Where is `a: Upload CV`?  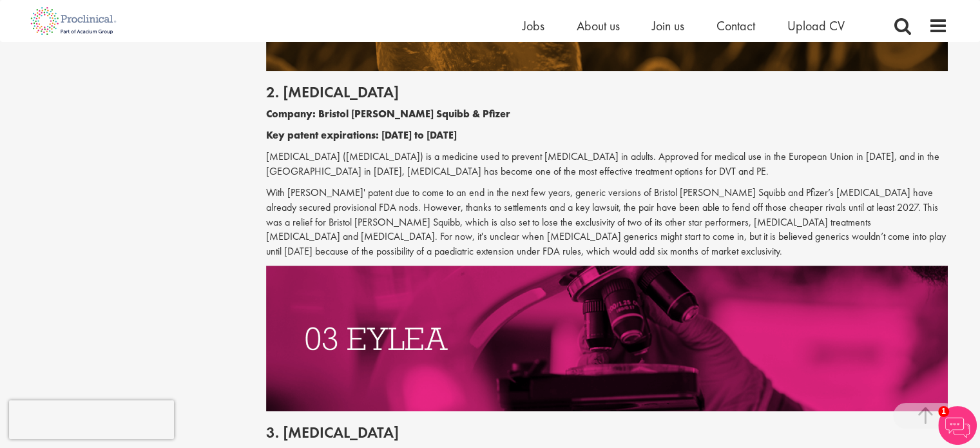 a: Upload CV is located at coordinates (815, 26).